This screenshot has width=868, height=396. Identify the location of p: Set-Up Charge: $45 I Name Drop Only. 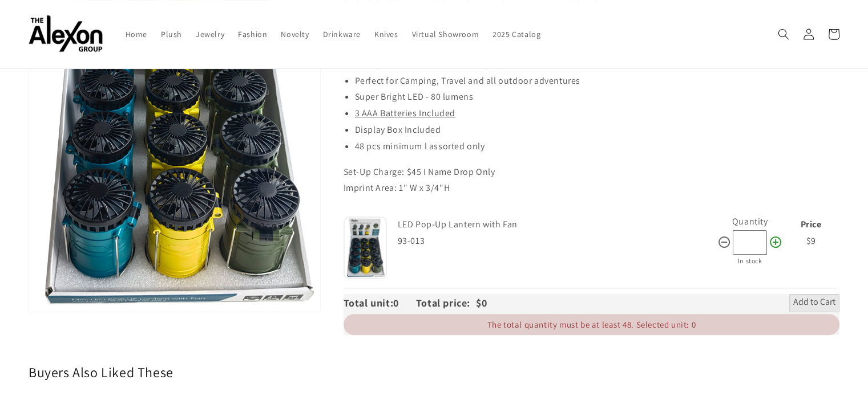
(591, 172).